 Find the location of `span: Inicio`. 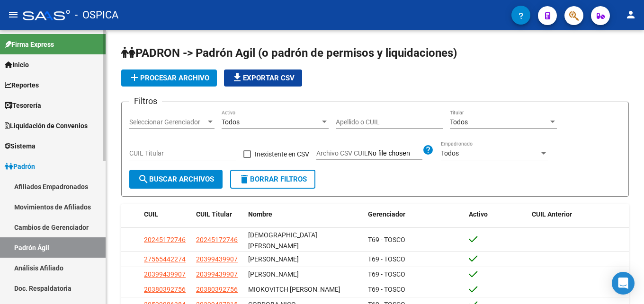

span: Inicio is located at coordinates (17, 65).